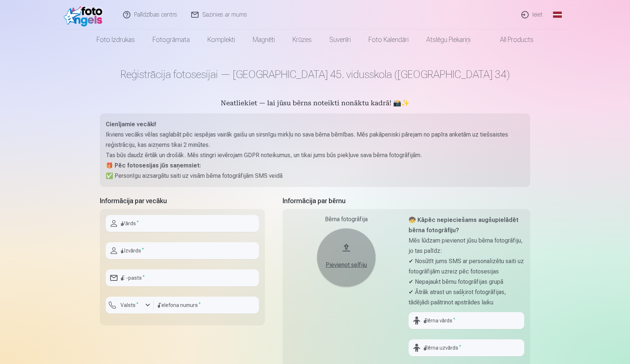 The width and height of the screenshot is (630, 364). I want to click on h5: Informācija par vecāku, so click(183, 201).